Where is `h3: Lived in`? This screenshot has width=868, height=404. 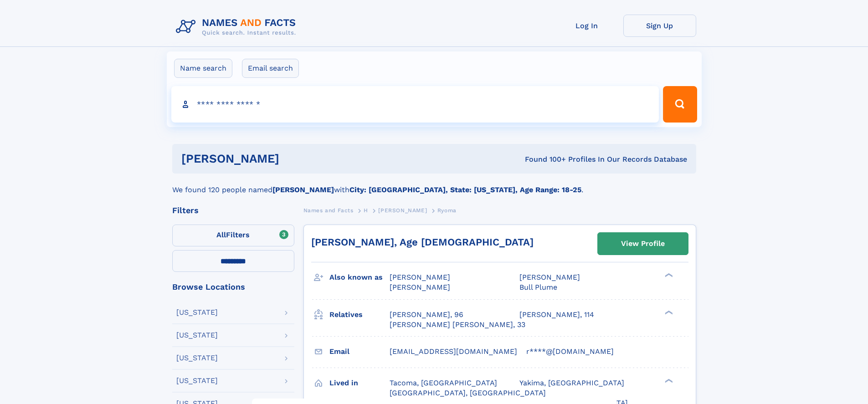
h3: Lived in is located at coordinates (359, 383).